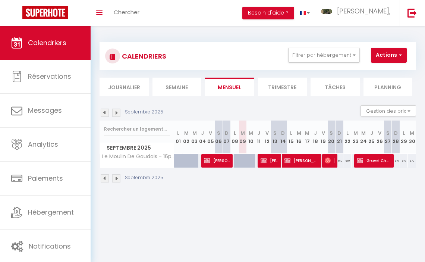  Describe the element at coordinates (388, 87) in the screenshot. I see `li: Planning` at that location.